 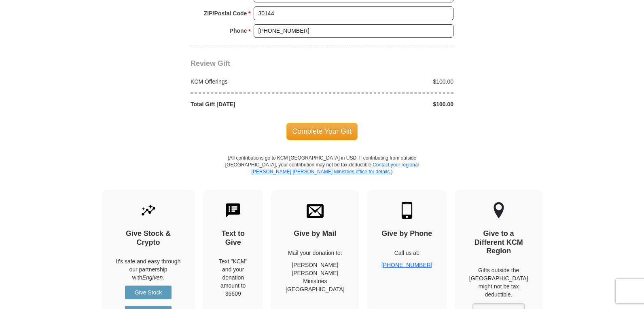 I want to click on p: It's safe and easy through our partnership with, so click(x=148, y=270).